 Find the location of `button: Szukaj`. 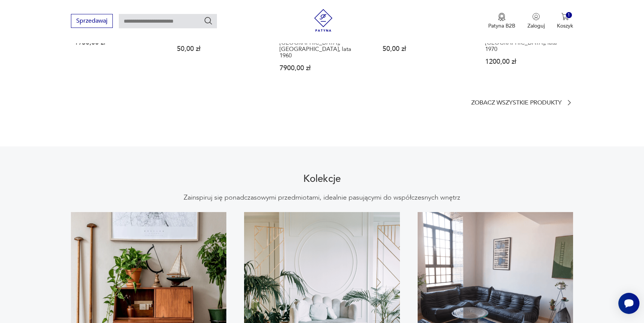

button: Szukaj is located at coordinates (208, 21).